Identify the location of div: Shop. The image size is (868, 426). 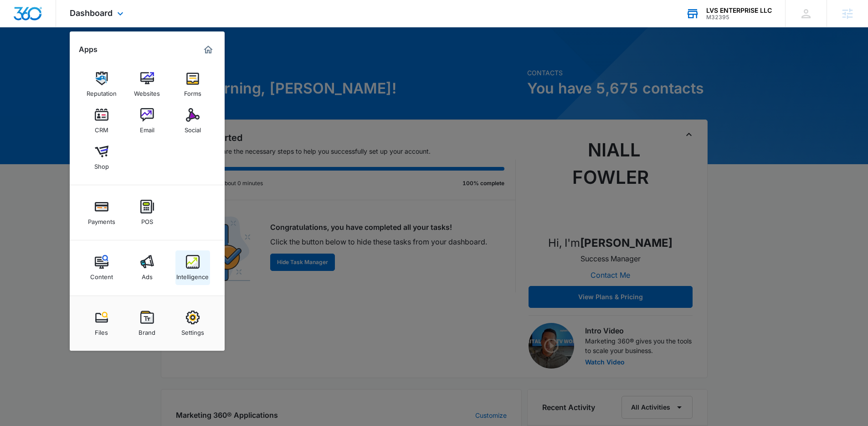
(101, 164).